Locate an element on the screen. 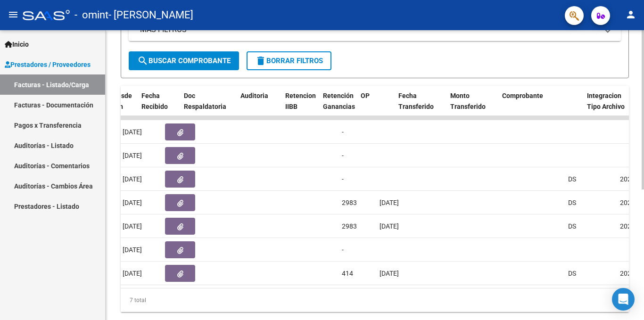  mat-icon: delete is located at coordinates (261, 61).